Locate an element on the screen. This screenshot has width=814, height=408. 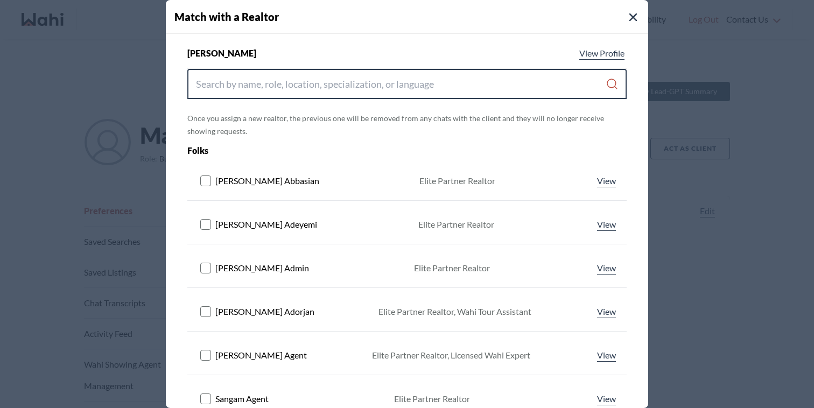
button: Close Modal is located at coordinates (633, 17).